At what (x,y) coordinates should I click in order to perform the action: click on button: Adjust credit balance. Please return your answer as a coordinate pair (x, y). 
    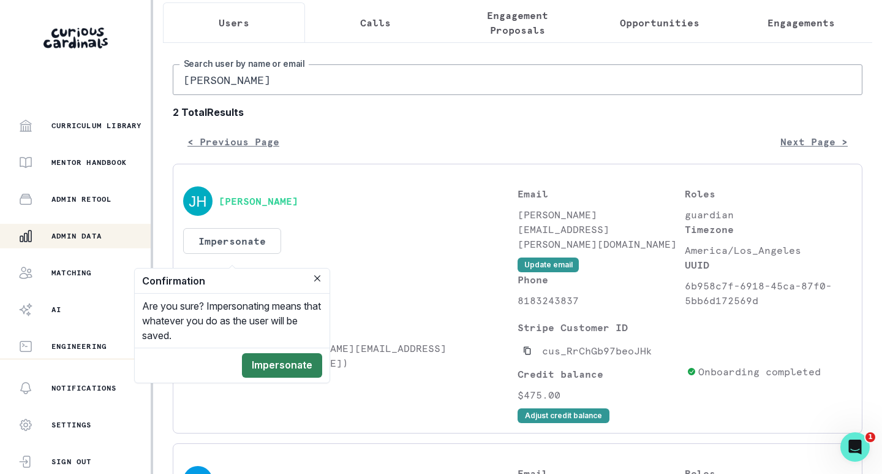
    Looking at the image, I should click on (564, 415).